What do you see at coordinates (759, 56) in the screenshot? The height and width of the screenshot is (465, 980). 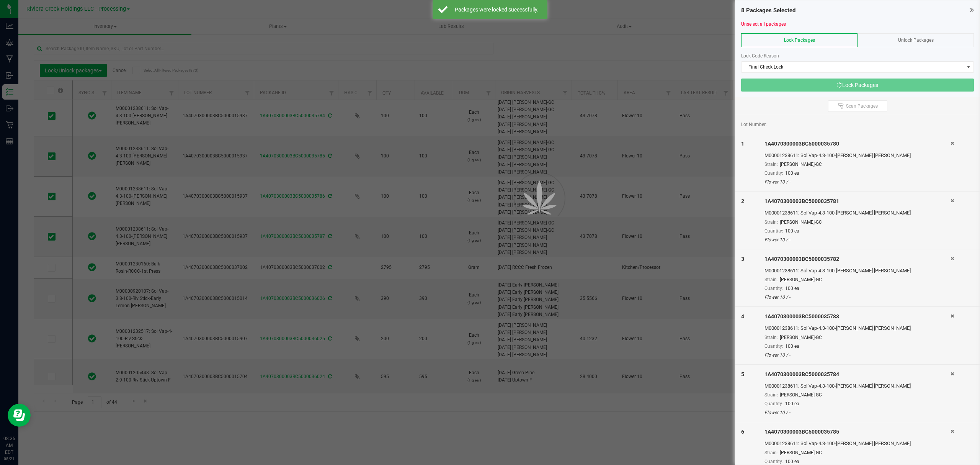 I see `span: Lock Code Reason` at bounding box center [759, 56].